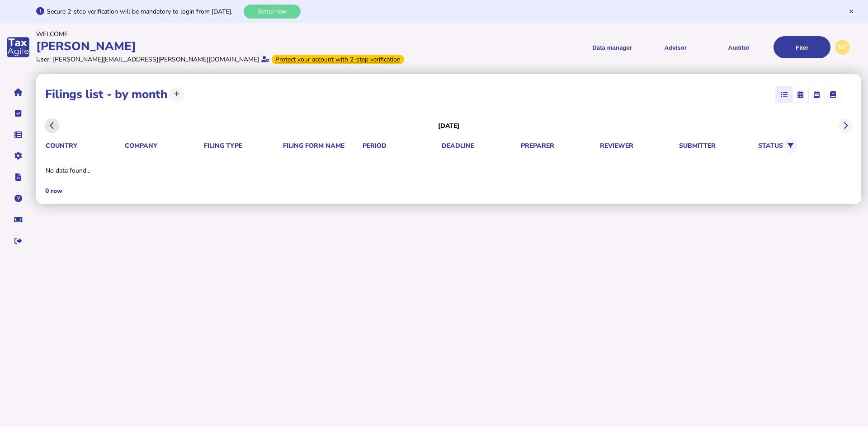 Image resolution: width=868 pixels, height=427 pixels. What do you see at coordinates (633, 47) in the screenshot?
I see `menu: navigate products` at bounding box center [633, 47].